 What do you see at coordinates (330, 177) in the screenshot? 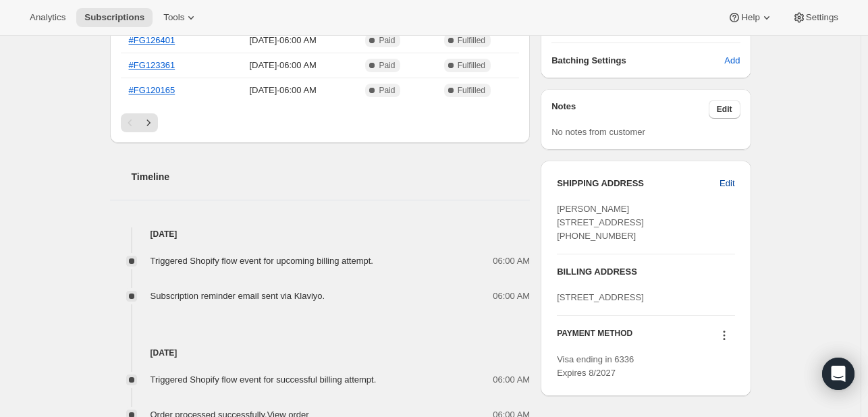
I see `h2: Timeline` at bounding box center [330, 177].